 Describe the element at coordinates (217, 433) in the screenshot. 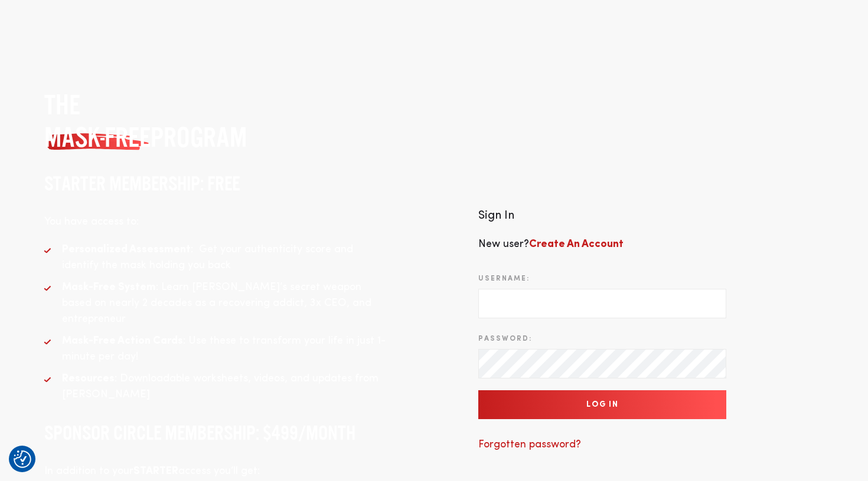

I see `h3: SPONSOR CIRCLE MEMBERSHIP: $499/MONTH` at that location.